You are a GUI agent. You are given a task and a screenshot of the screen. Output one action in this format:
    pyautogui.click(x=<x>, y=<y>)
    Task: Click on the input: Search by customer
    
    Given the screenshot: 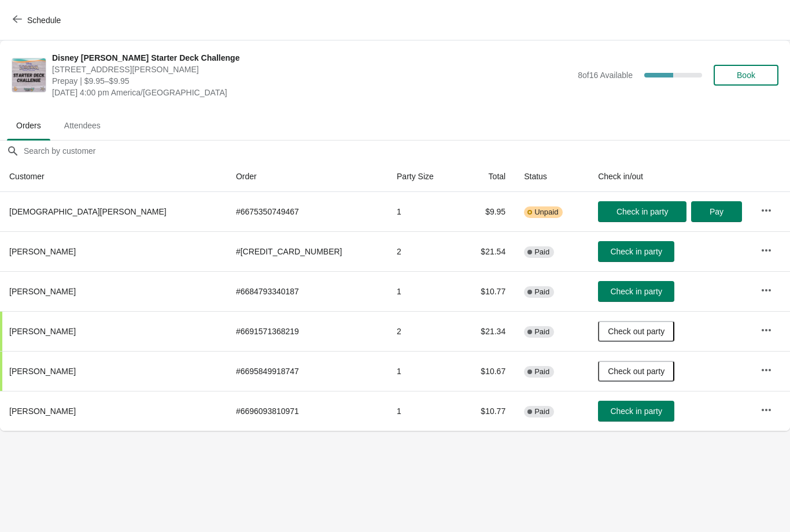 What is the action you would take?
    pyautogui.click(x=406, y=151)
    